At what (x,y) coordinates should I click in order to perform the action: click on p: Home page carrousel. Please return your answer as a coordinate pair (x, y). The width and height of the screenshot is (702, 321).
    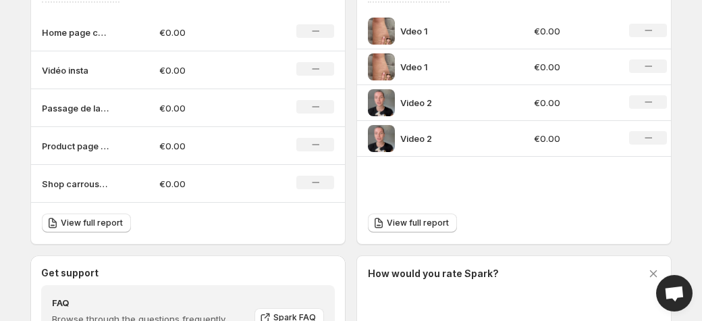
    Looking at the image, I should click on (76, 32).